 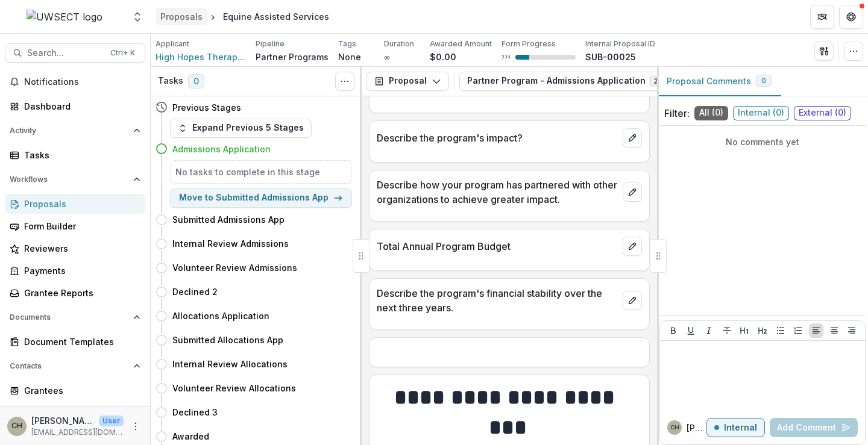 I want to click on a: Document Templates, so click(x=75, y=341).